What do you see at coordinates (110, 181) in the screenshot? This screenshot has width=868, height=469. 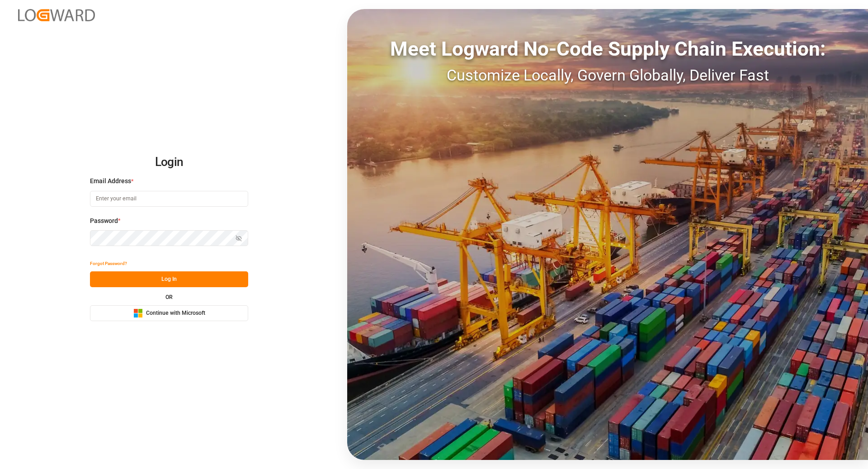 I see `span: Email Address` at bounding box center [110, 181].